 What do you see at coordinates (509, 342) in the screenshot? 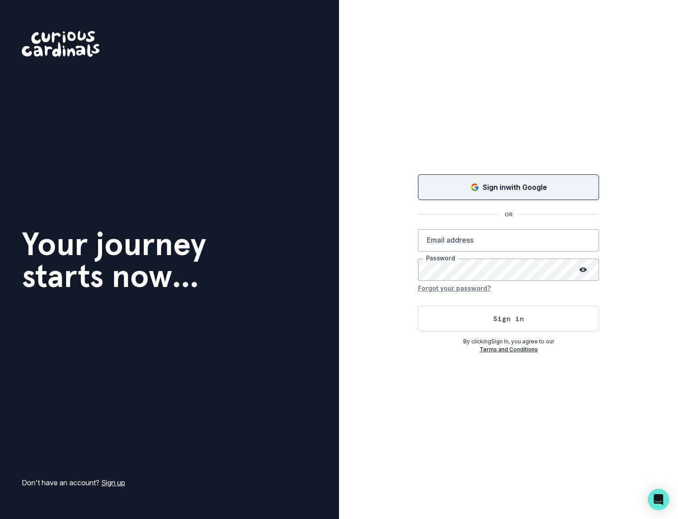
I see `p: By clicking Sign In , you agree to our` at bounding box center [509, 342].